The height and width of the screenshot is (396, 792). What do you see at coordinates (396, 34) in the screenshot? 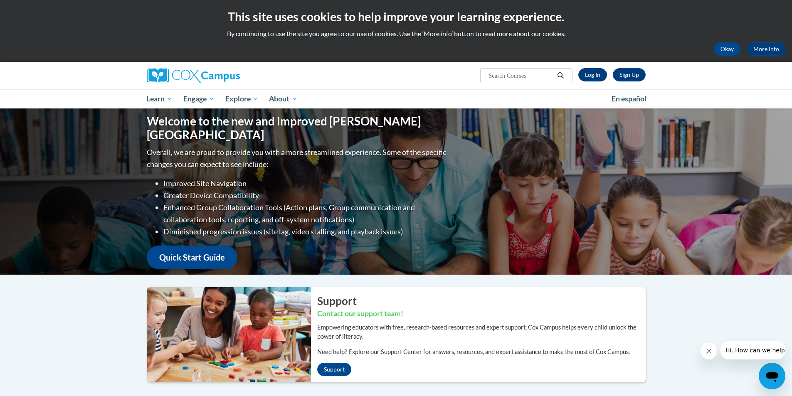
I see `p: By continuing to use the site you agree to our use of cookies. Use the ‘More info’ button to read...` at bounding box center [396, 34].